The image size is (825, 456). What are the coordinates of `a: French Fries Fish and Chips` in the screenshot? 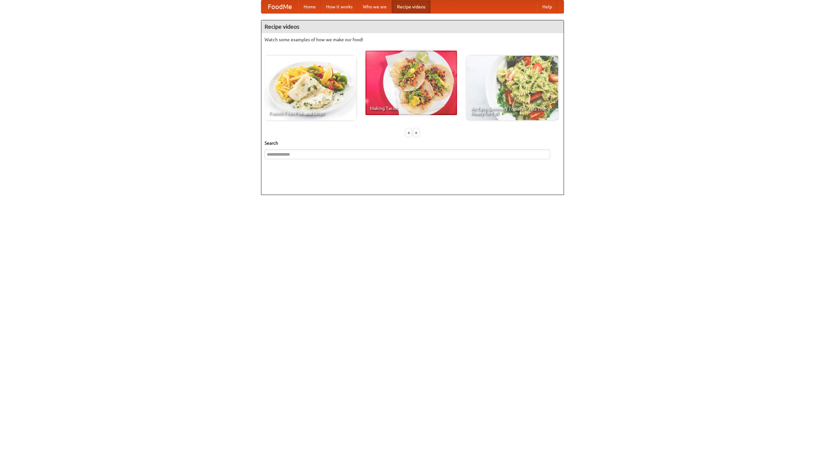 It's located at (310, 88).